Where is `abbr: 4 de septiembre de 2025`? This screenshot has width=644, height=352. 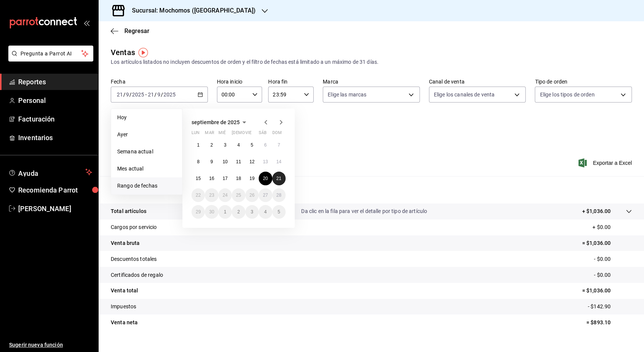
abbr: 4 de septiembre de 2025 is located at coordinates (238, 145).